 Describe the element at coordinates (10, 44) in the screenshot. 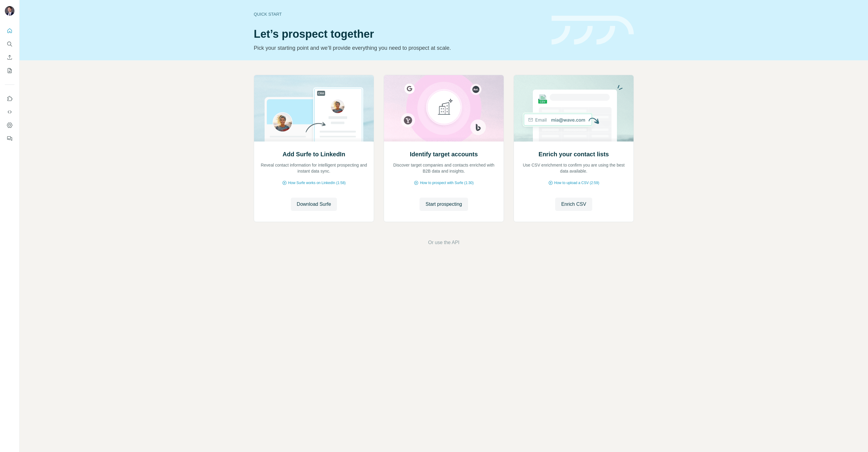

I see `button: Search` at that location.